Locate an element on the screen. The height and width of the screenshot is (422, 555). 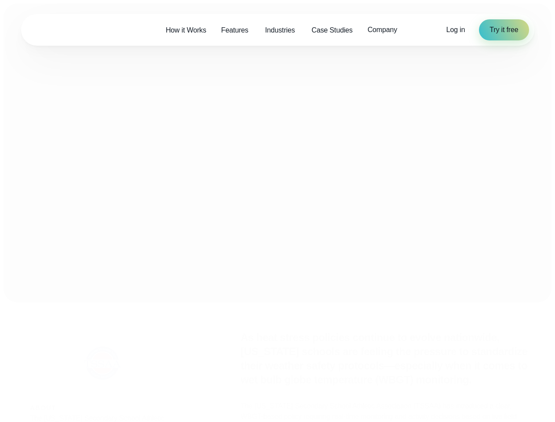
span: Log in is located at coordinates (456, 29).